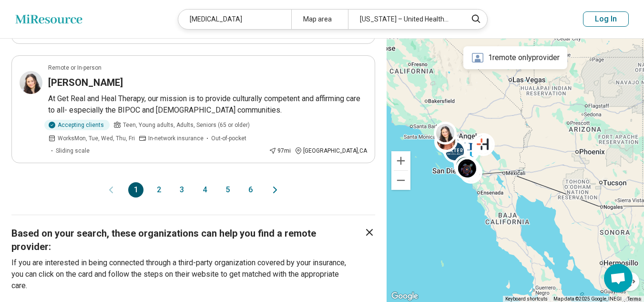  Describe the element at coordinates (176, 139) in the screenshot. I see `span: In-network insurance` at that location.